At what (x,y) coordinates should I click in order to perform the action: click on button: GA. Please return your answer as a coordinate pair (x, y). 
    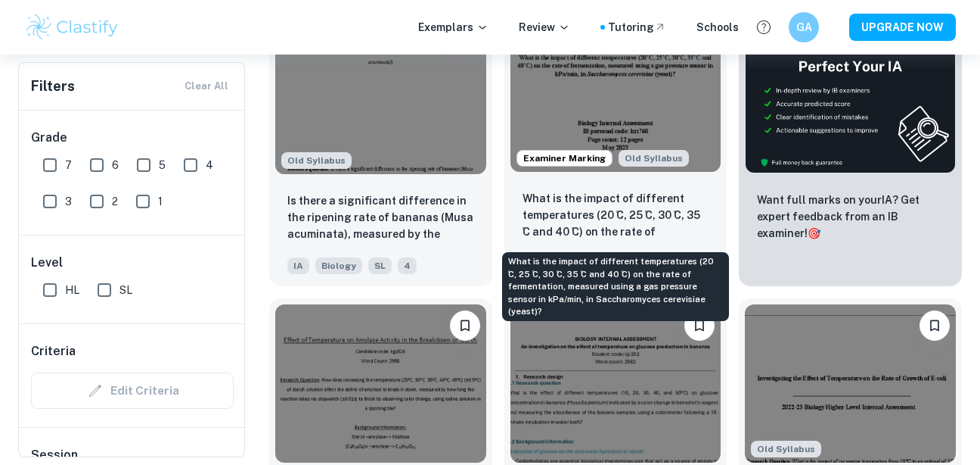
    Looking at the image, I should click on (803, 27).